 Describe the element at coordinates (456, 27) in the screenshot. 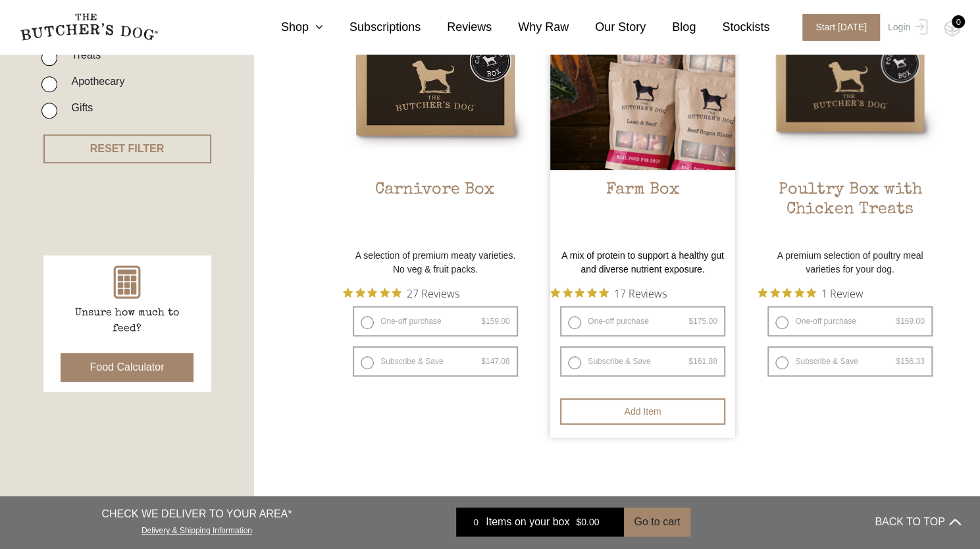

I see `a: Reviews` at that location.